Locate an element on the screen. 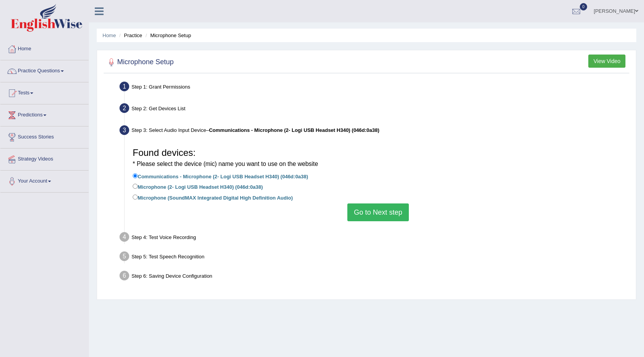  input: Microphone (2- Logi USB Headset H340) (046d:0a38) is located at coordinates (135, 187).